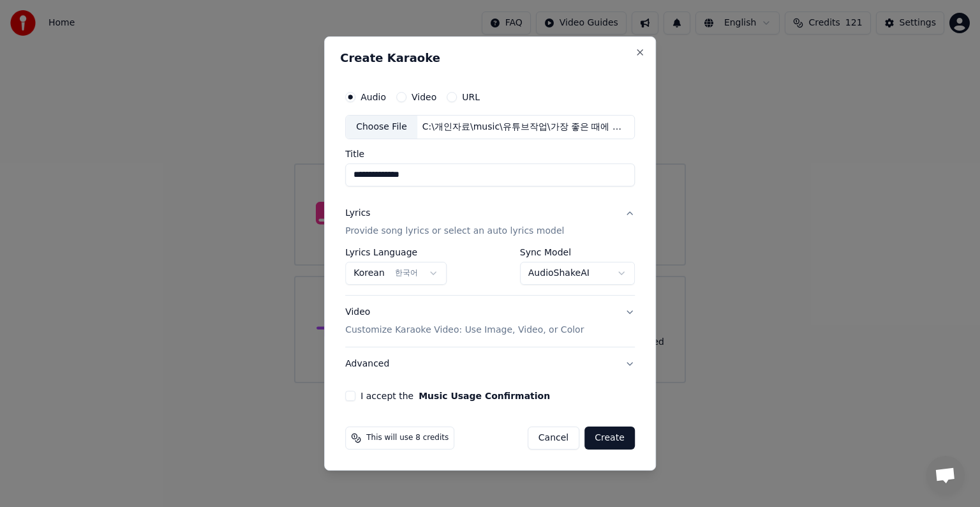 This screenshot has width=980, height=507. What do you see at coordinates (490, 222) in the screenshot?
I see `button: LyricsProvide song lyrics or select an auto lyrics model` at bounding box center [490, 222].